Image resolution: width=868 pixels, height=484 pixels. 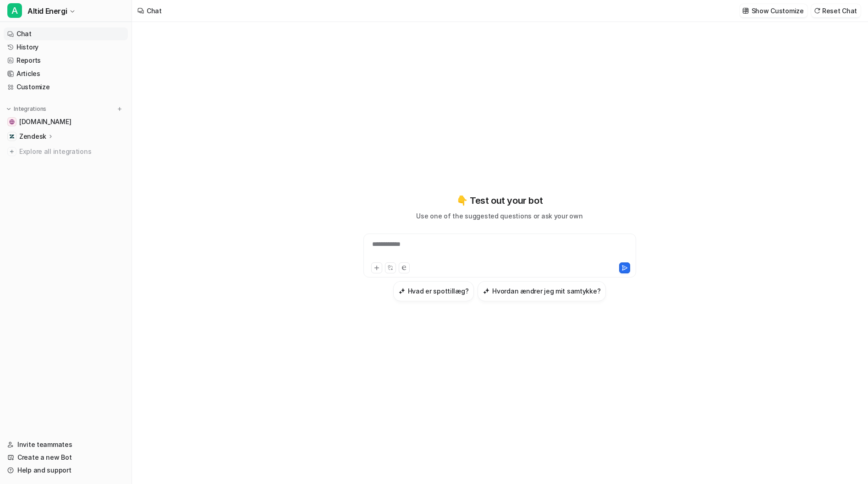 I want to click on a: Chat, so click(x=66, y=34).